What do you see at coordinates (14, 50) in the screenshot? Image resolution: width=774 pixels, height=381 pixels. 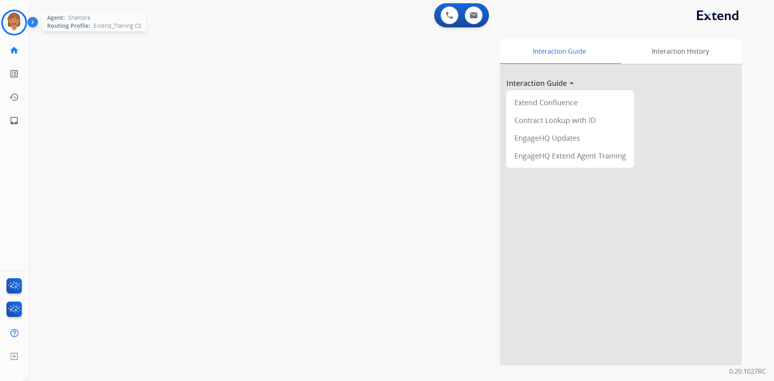 I see `mat-icon: home` at bounding box center [14, 50].